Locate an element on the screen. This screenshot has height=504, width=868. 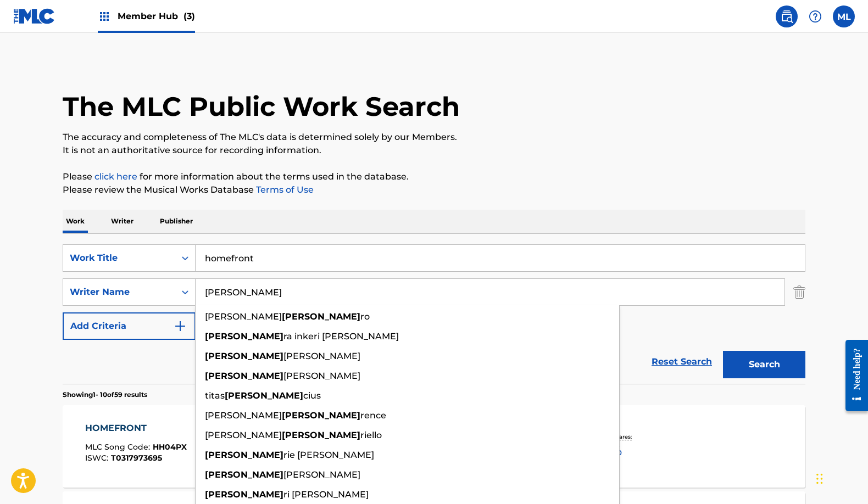
span: T0317973695 is located at coordinates (137, 458).